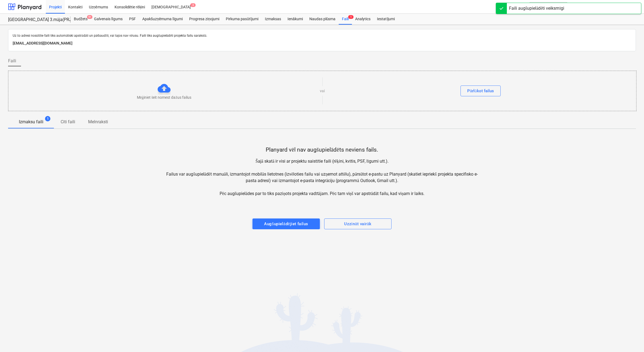 The width and height of the screenshot is (644, 352). Describe the element at coordinates (345, 19) in the screenshot. I see `a: Faili1` at that location.